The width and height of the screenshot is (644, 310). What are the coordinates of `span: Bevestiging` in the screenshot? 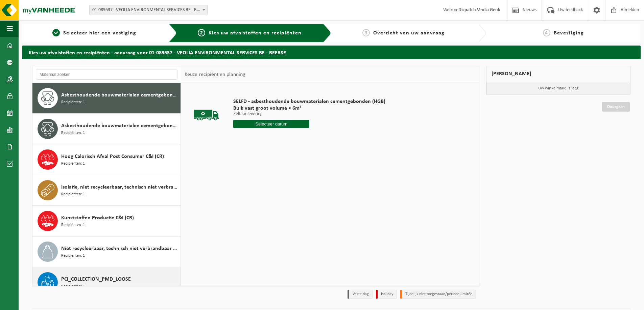 It's located at (569, 33).